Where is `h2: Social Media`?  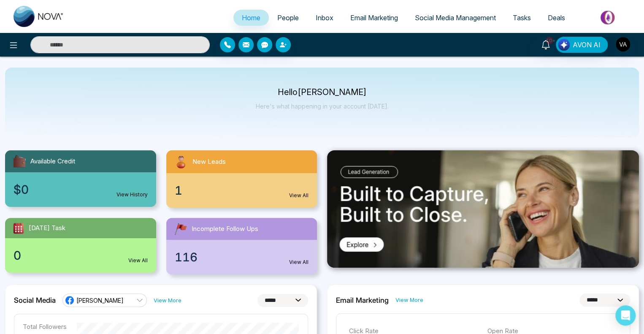
h2: Social Media is located at coordinates (35, 300).